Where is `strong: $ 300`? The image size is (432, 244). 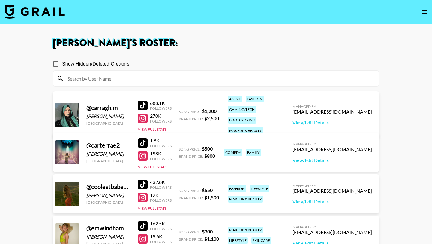 strong: $ 300 is located at coordinates (207, 231).